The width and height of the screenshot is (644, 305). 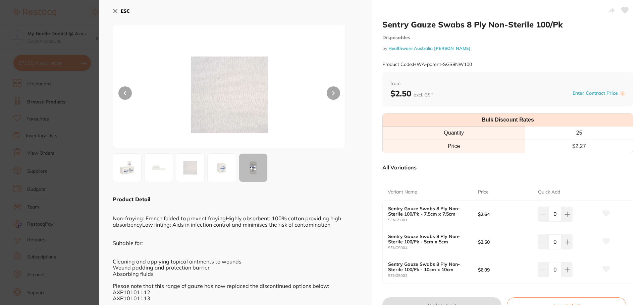 What do you see at coordinates (508, 24) in the screenshot?
I see `h2: Sentry Gauze Swabs 8 Ply Non-Sterile 100/Pk` at bounding box center [508, 24].